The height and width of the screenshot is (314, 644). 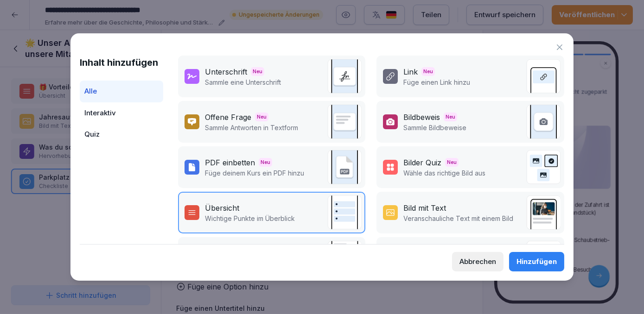 What do you see at coordinates (255, 173) in the screenshot?
I see `p: Füge deinem Kurs ein PDF hinzu` at bounding box center [255, 173].